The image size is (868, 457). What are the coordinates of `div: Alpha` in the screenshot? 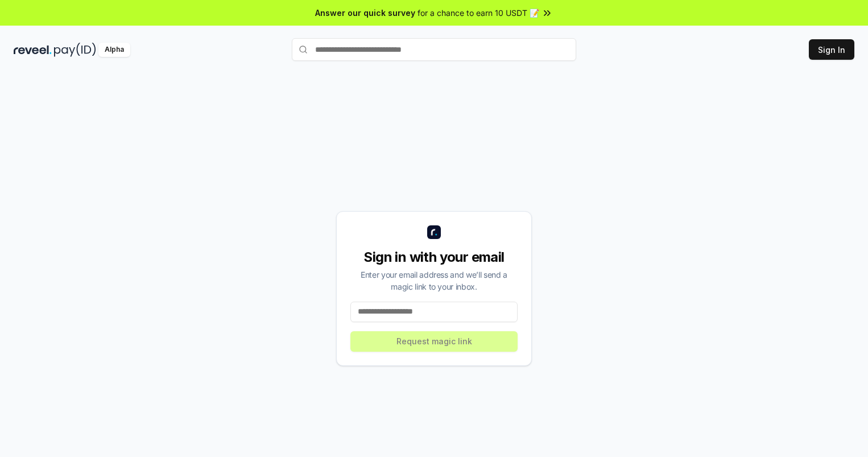 It's located at (114, 49).